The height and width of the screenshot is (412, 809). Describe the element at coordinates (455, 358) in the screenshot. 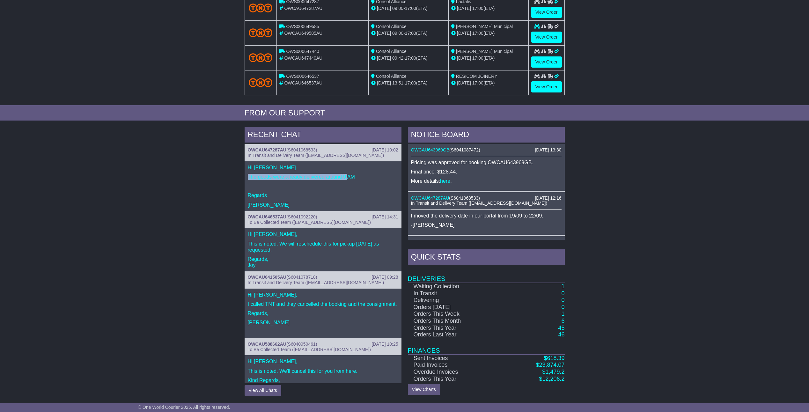

I see `td: Sent Invoices` at that location.